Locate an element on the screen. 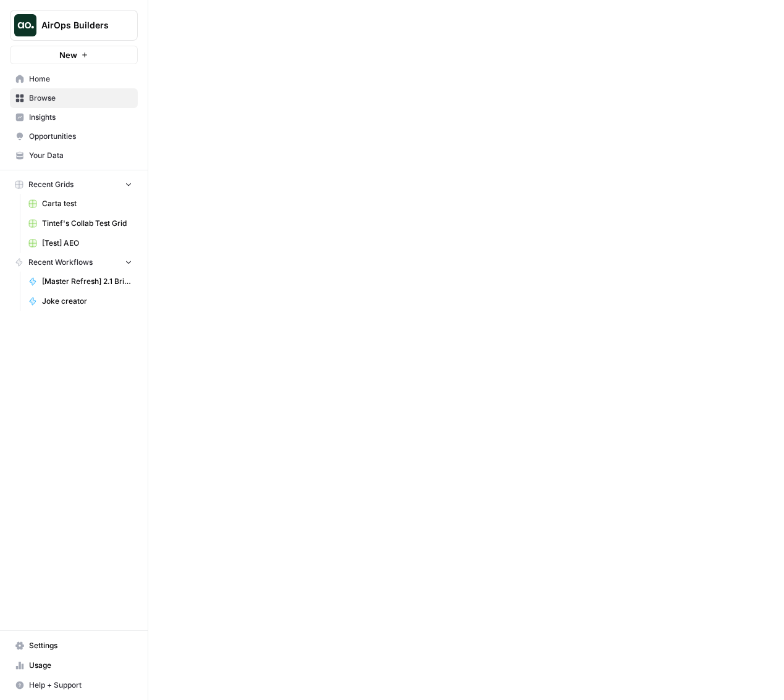  span: Recent Workflows is located at coordinates (61, 262).